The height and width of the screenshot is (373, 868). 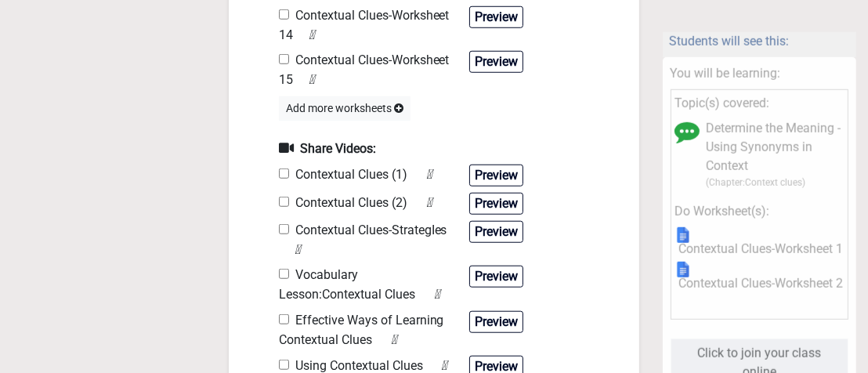 I want to click on button: Add more worksheets, so click(x=345, y=108).